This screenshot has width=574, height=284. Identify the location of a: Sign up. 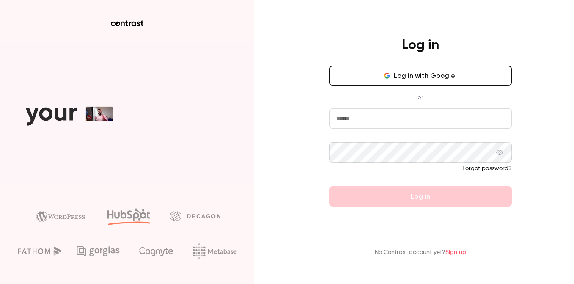
(456, 252).